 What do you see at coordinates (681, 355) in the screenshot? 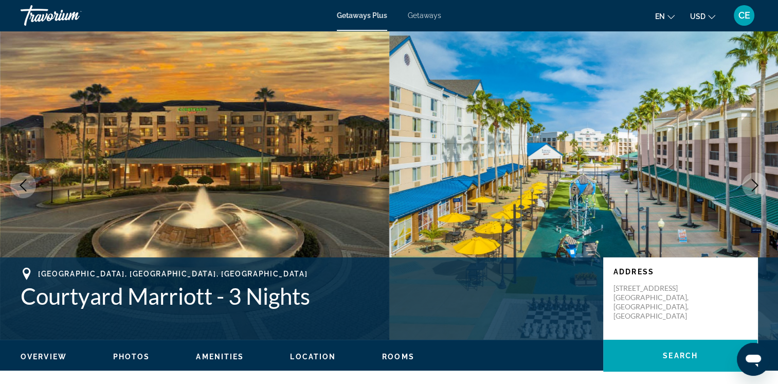
I see `button: Search` at bounding box center [681, 355].